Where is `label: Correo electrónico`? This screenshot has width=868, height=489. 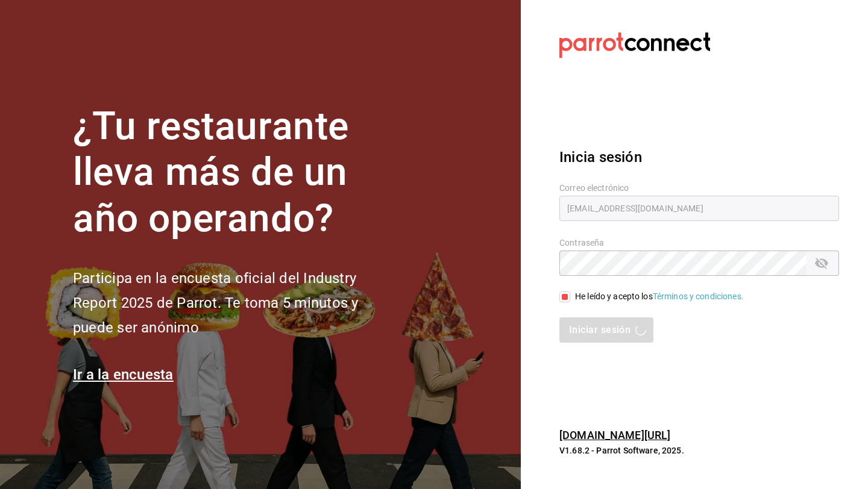 label: Correo electrónico is located at coordinates (700, 187).